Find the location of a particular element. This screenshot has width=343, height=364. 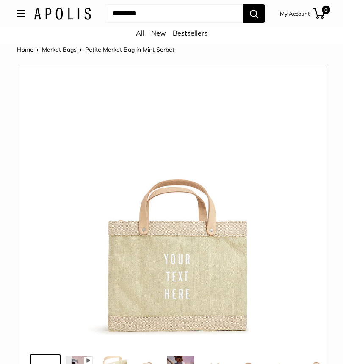

span: 0 is located at coordinates (326, 10).